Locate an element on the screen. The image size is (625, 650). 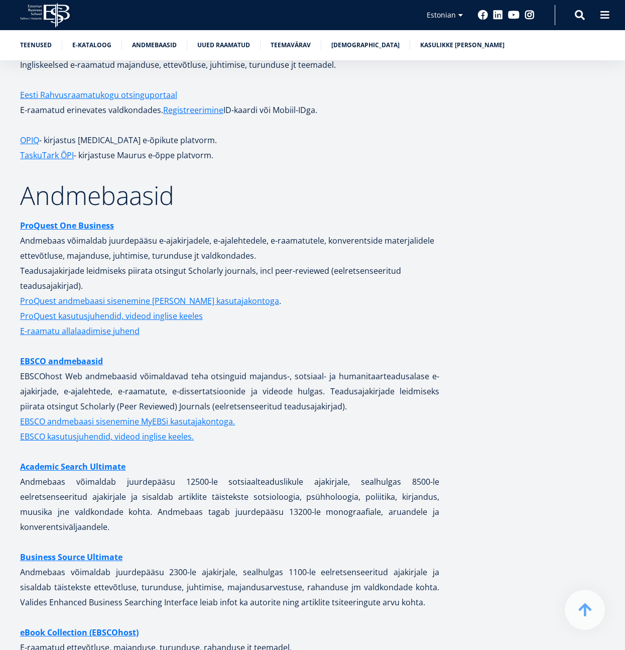
a: Youtube is located at coordinates (514, 15).